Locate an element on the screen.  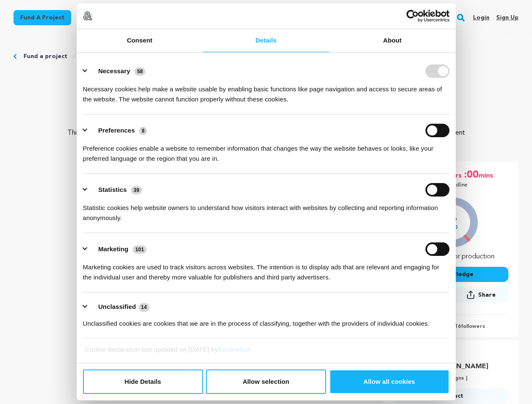
label: Preferences is located at coordinates (116, 130).